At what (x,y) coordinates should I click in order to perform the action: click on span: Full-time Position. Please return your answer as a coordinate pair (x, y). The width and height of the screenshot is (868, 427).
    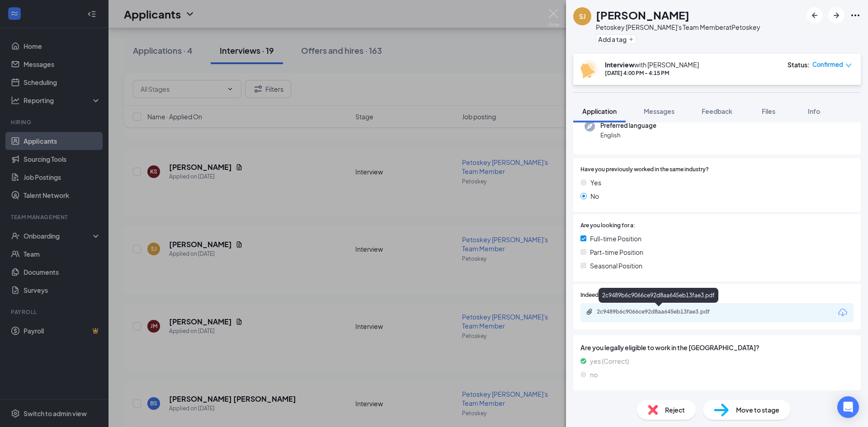
    Looking at the image, I should click on (616, 238).